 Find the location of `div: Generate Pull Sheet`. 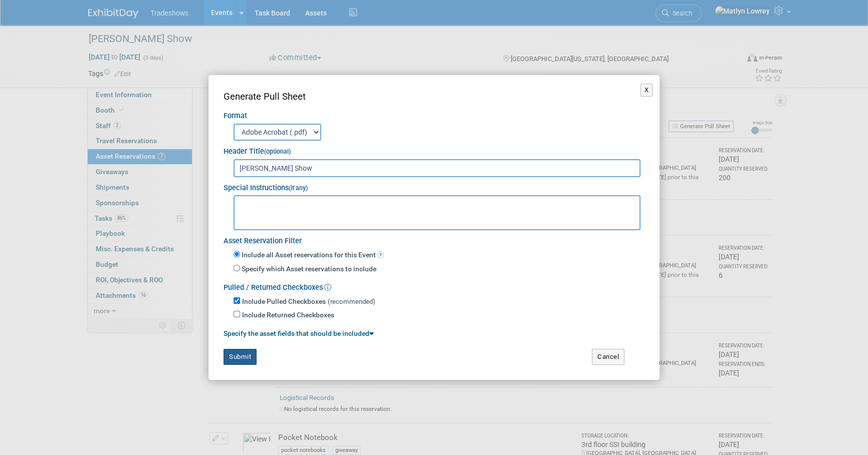

div: Generate Pull Sheet is located at coordinates (434, 96).